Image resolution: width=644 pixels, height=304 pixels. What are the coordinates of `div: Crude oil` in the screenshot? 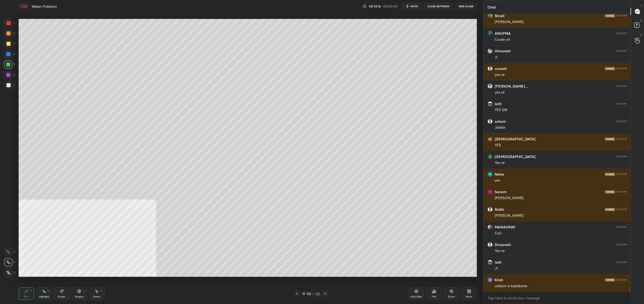 It's located at (561, 40).